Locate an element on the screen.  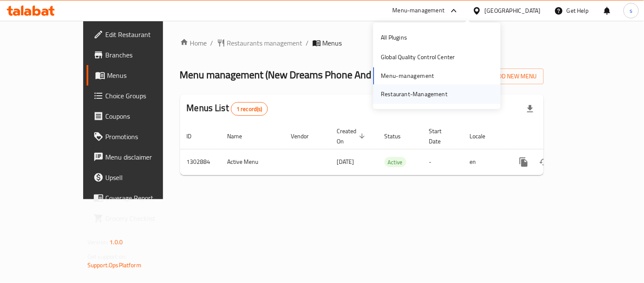
div: Active is located at coordinates (396, 162).